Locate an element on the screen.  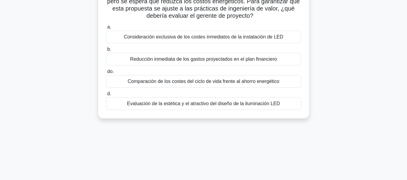
font: do. is located at coordinates (111, 71).